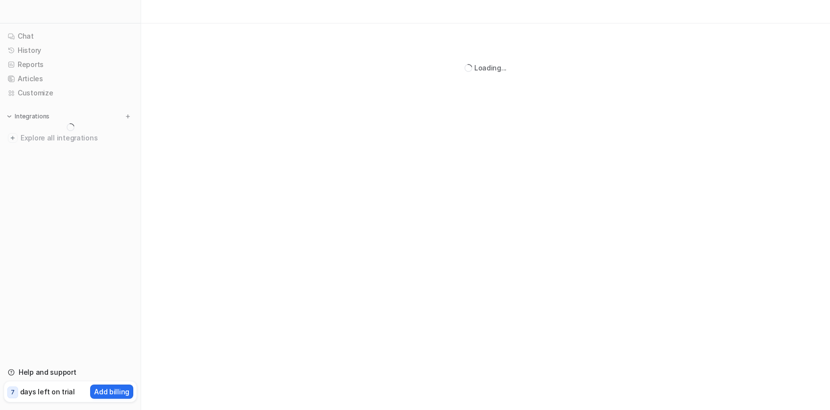 The height and width of the screenshot is (410, 830). Describe the element at coordinates (9, 117) in the screenshot. I see `img: expand menu` at that location.